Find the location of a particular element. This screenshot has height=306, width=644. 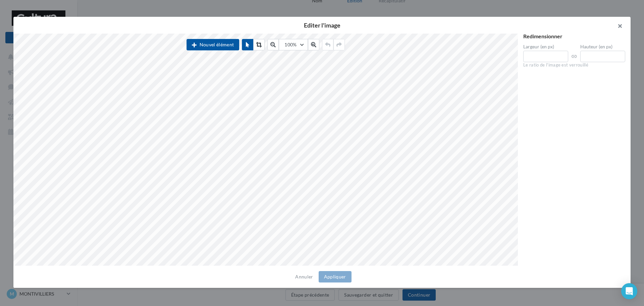

button: Annuler is located at coordinates (304, 276).